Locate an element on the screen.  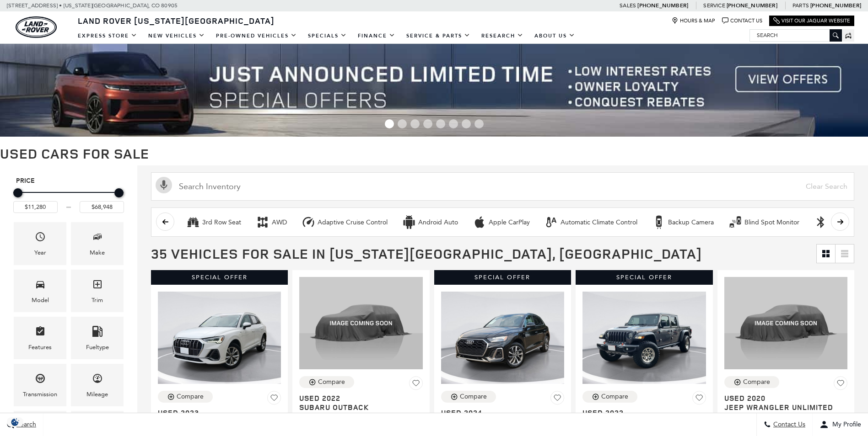
button: Blind Spot MonitorBlind Spot Monitor is located at coordinates (764, 222).